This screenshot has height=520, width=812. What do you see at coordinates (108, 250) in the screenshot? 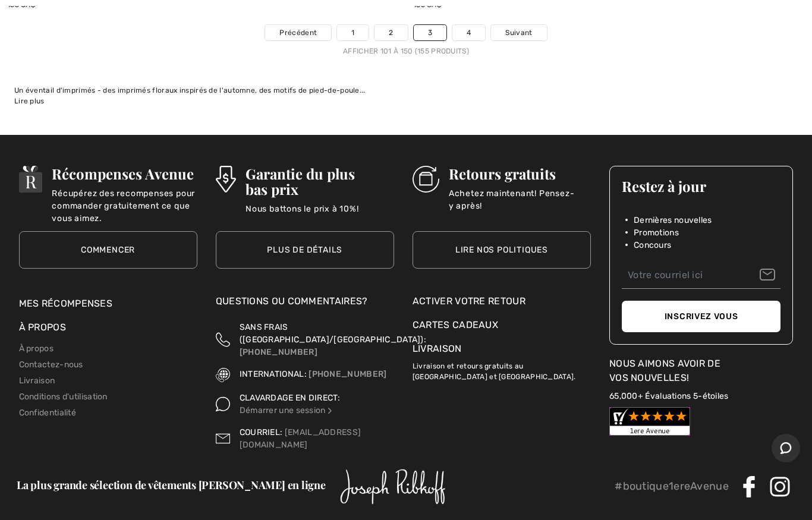
I see `a: Commencer` at bounding box center [108, 250].